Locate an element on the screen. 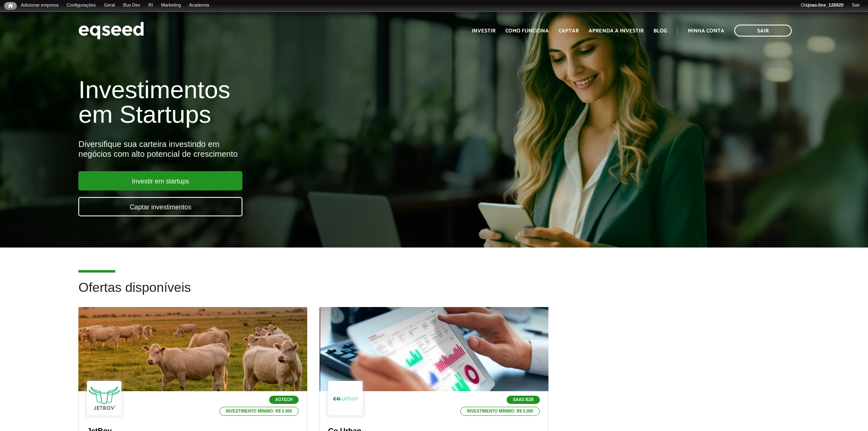  a: Captar investimentos is located at coordinates (160, 206).